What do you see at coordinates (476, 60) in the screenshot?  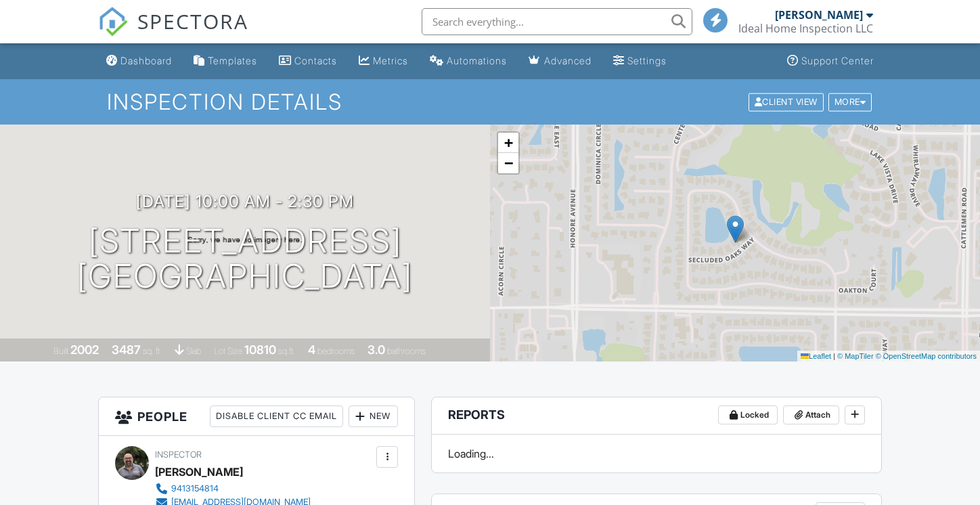 I see `div: Automations` at bounding box center [476, 60].